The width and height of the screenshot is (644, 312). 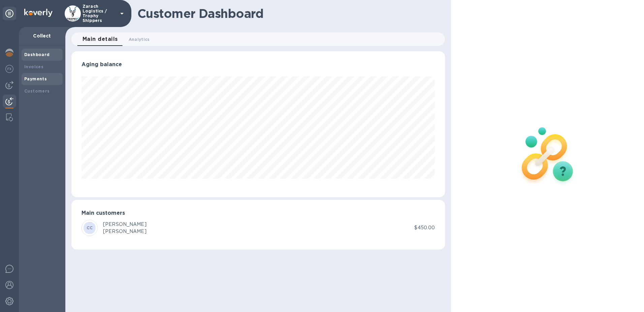 I want to click on h1: Customer Dashboard, so click(x=289, y=14).